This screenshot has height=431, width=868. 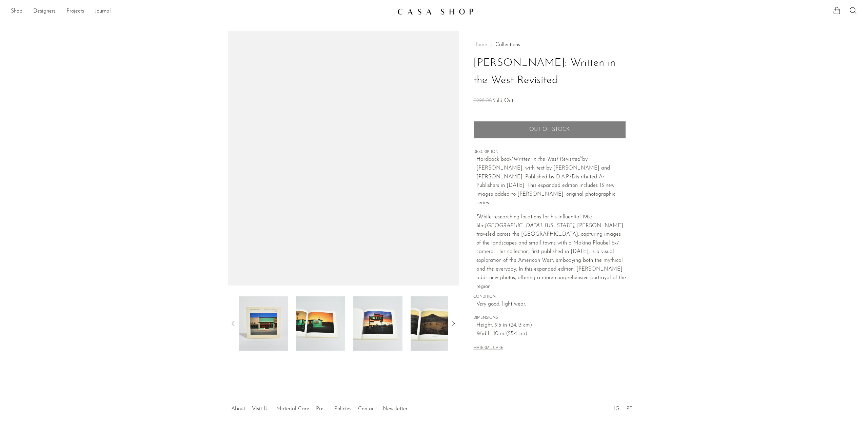 What do you see at coordinates (202, 11) in the screenshot?
I see `ul: NEW HEADER MENU` at bounding box center [202, 11].